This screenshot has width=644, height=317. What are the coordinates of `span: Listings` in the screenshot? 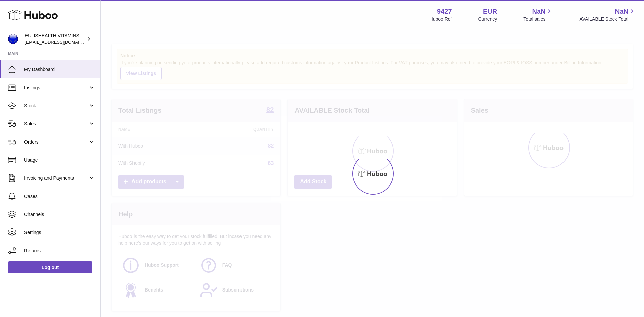 It's located at (56, 88).